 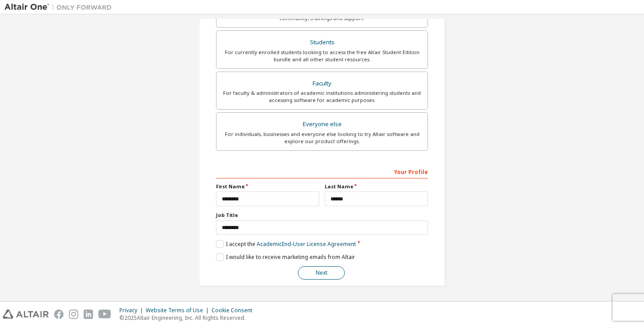 I want to click on label: I would like to receive marketing emails from Altair, so click(x=285, y=257).